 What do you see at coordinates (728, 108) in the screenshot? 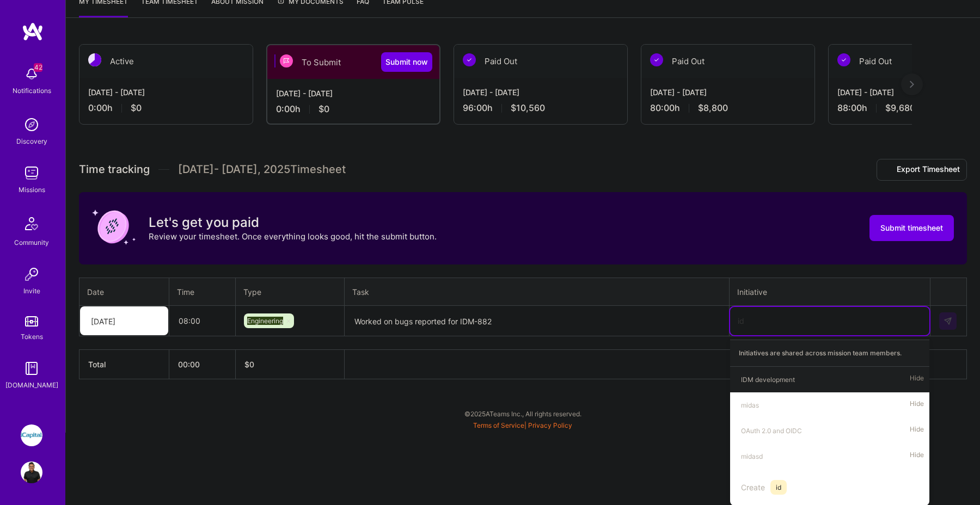
I see `div: 80:00 h` at bounding box center [728, 108].